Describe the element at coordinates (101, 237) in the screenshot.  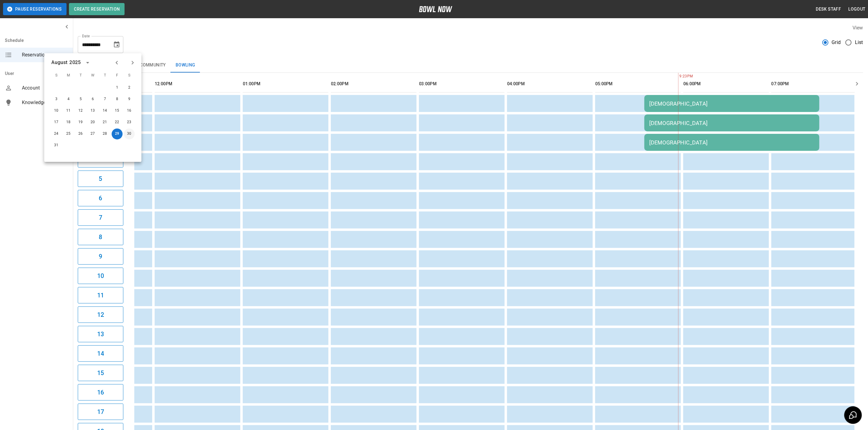
I see `button: 8` at that location.